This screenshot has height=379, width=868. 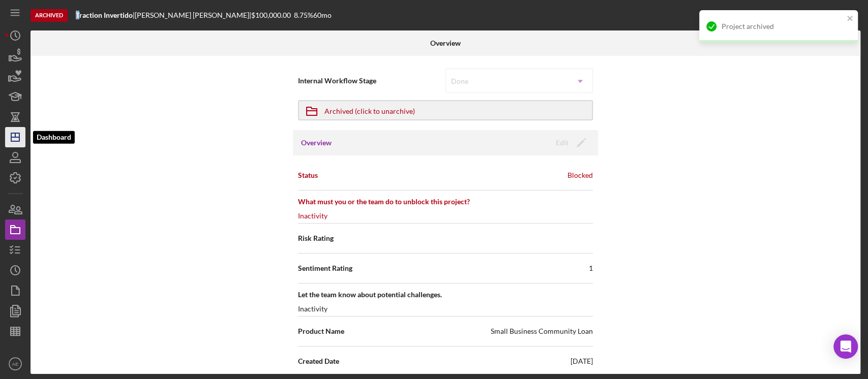 What do you see at coordinates (446, 110) in the screenshot?
I see `button: Archived (click to unarchive)` at bounding box center [446, 110].